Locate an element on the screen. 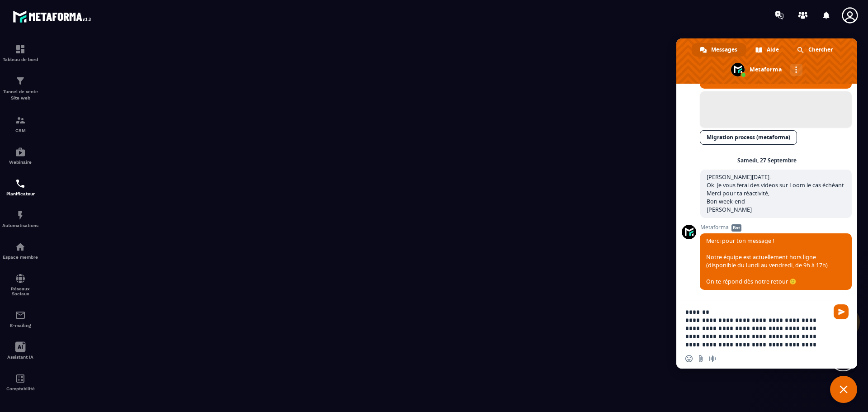 The height and width of the screenshot is (412, 868). p: Réseaux Sociaux is located at coordinates (21, 291).